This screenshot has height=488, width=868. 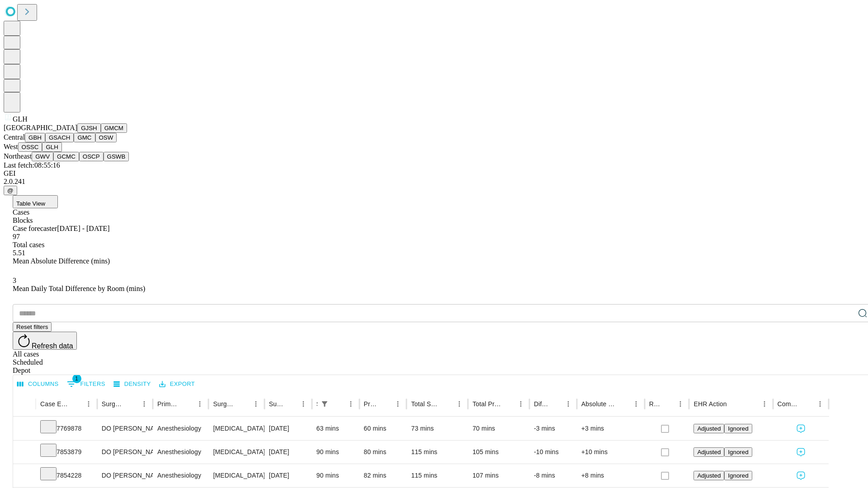 I want to click on div: 60 mins, so click(x=383, y=428).